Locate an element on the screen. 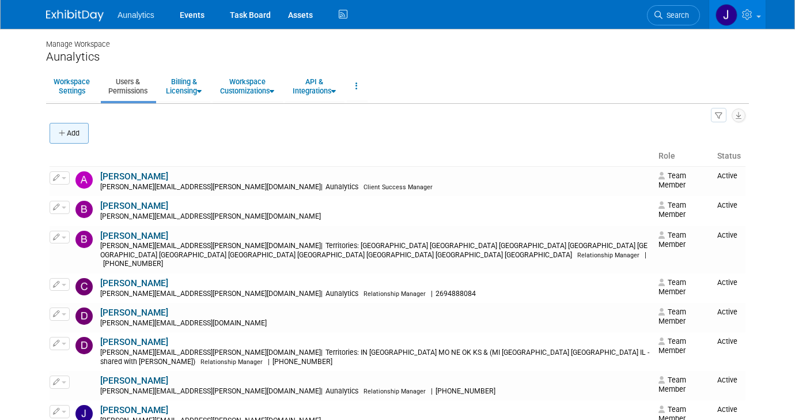  a: WorkspaceSettings is located at coordinates (71, 86).